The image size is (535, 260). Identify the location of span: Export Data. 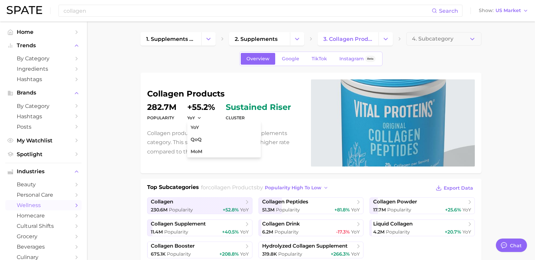
(458, 188).